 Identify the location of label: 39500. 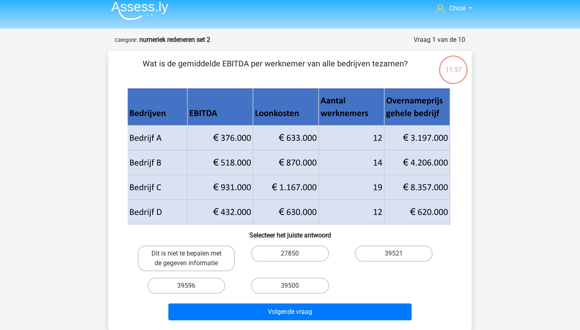
(290, 286).